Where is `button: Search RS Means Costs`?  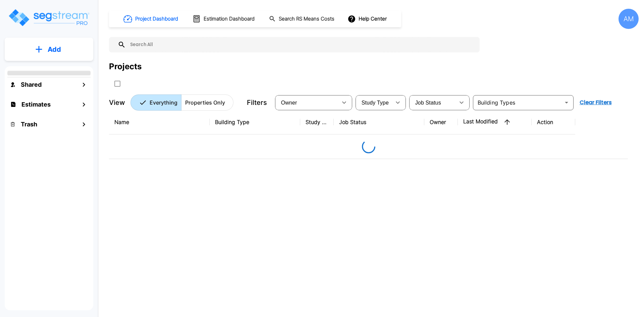 button: Search RS Means Costs is located at coordinates (302, 19).